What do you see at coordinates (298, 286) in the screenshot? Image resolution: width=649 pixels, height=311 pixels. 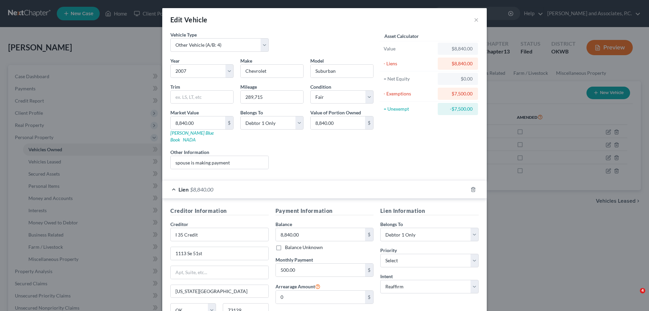 I see `label: Arrearage Amount` at bounding box center [298, 286].